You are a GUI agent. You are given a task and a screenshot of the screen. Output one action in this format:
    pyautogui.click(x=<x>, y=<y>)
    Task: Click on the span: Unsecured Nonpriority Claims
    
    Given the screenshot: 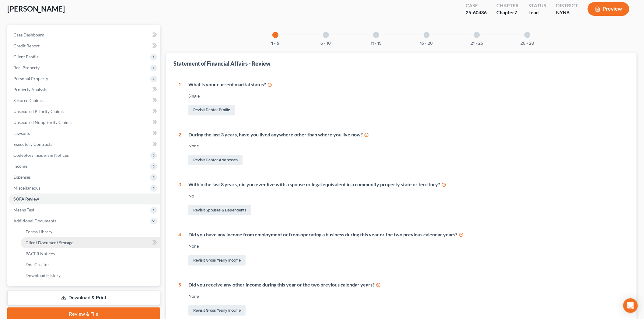 What is the action you would take?
    pyautogui.click(x=42, y=122)
    